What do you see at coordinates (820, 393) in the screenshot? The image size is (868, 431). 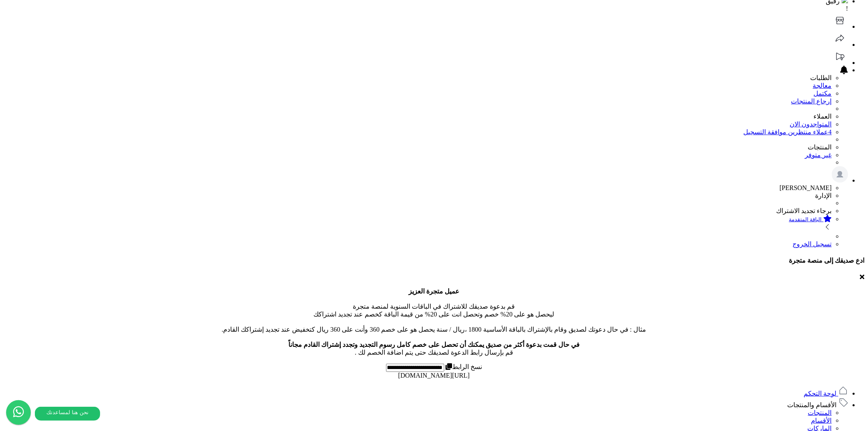 I see `span: لوحة التحكم` at bounding box center [820, 393].